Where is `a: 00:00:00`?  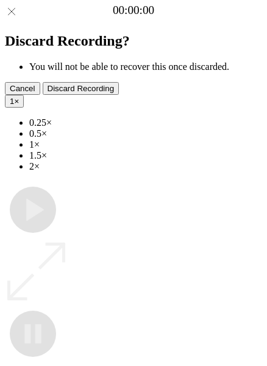 a: 00:00:00 is located at coordinates (133, 10).